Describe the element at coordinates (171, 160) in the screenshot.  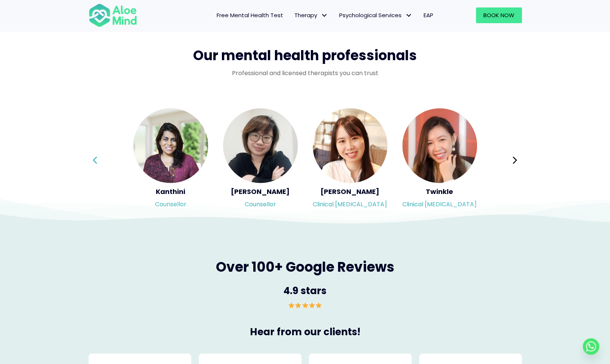
I see `a: <h5>Kanthini</h5><p>Counsellor</p> KanthiniCounsellor` at that location.